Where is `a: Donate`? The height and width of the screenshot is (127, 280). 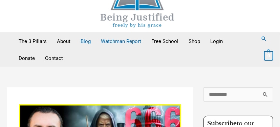 a: Donate is located at coordinates (27, 58).